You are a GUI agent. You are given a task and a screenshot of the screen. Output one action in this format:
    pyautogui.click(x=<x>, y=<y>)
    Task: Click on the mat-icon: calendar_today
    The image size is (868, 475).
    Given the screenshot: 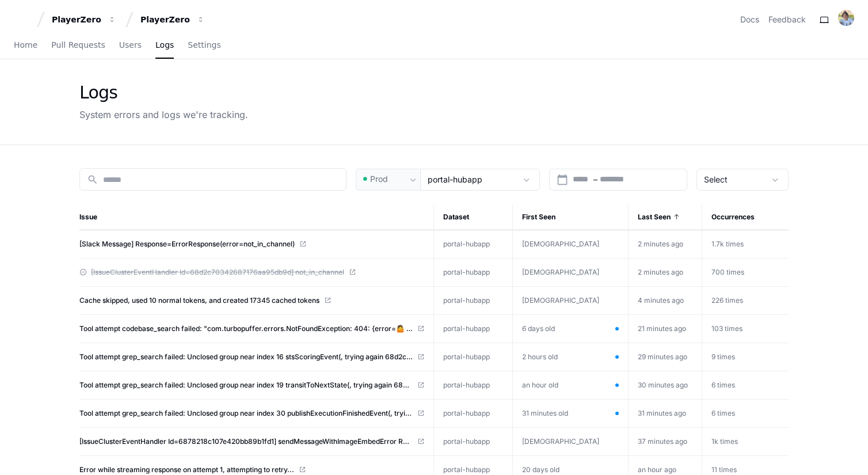 What is the action you would take?
    pyautogui.click(x=563, y=180)
    